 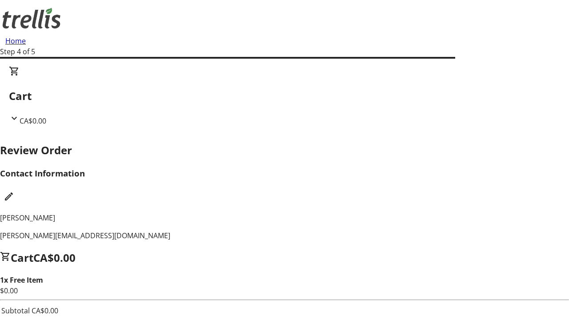 I want to click on td: CA$0.00, so click(x=45, y=311).